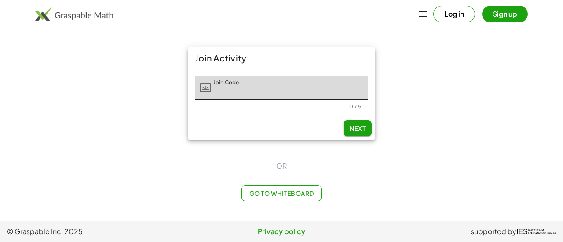  Describe the element at coordinates (536, 232) in the screenshot. I see `a: IESInstitute ofEducation Sciences` at that location.